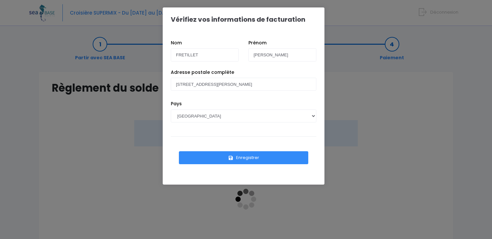 The width and height of the screenshot is (492, 239). Describe the element at coordinates (203, 72) in the screenshot. I see `label: Adresse postale complète` at that location.